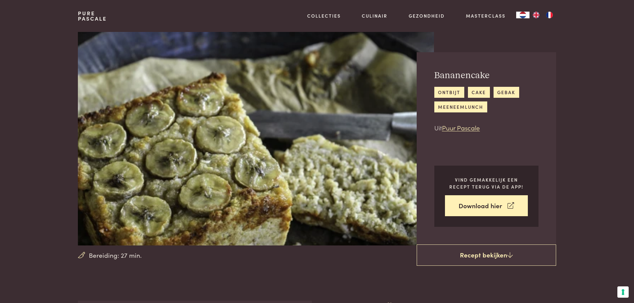 Image resolution: width=634 pixels, height=303 pixels. What do you see at coordinates (256, 139) in the screenshot?
I see `img: Bananencake` at bounding box center [256, 139].